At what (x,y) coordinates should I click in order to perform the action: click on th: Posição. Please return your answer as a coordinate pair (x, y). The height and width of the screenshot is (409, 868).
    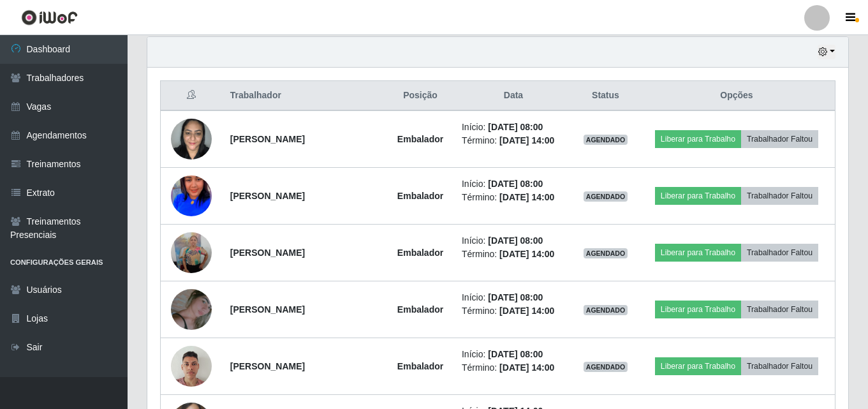
    Looking at the image, I should click on (420, 95).